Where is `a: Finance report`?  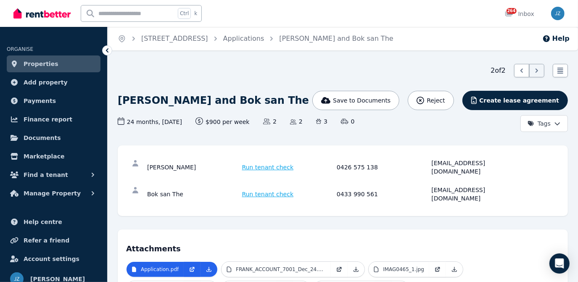
a: Finance report is located at coordinates (53, 119).